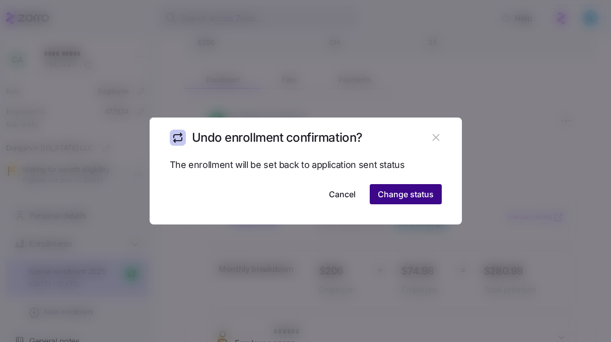 Image resolution: width=611 pixels, height=342 pixels. Describe the element at coordinates (277, 137) in the screenshot. I see `h1: Undo enrollment confirmation?` at that location.